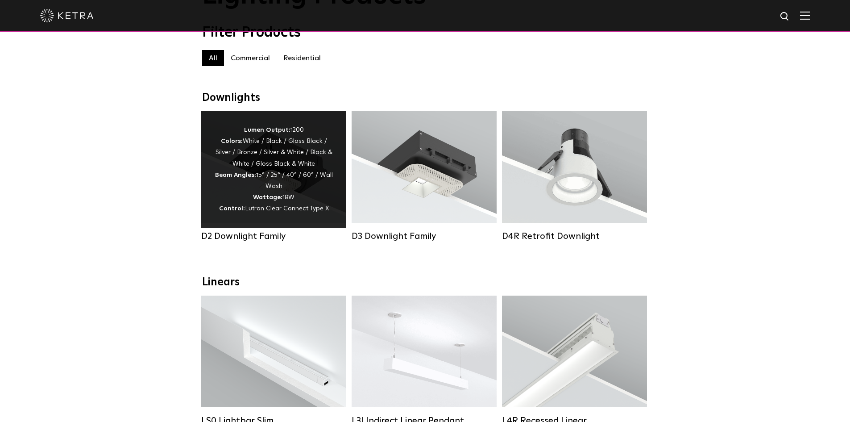 The image size is (850, 422). Describe the element at coordinates (250, 58) in the screenshot. I see `label: Commercial` at that location.